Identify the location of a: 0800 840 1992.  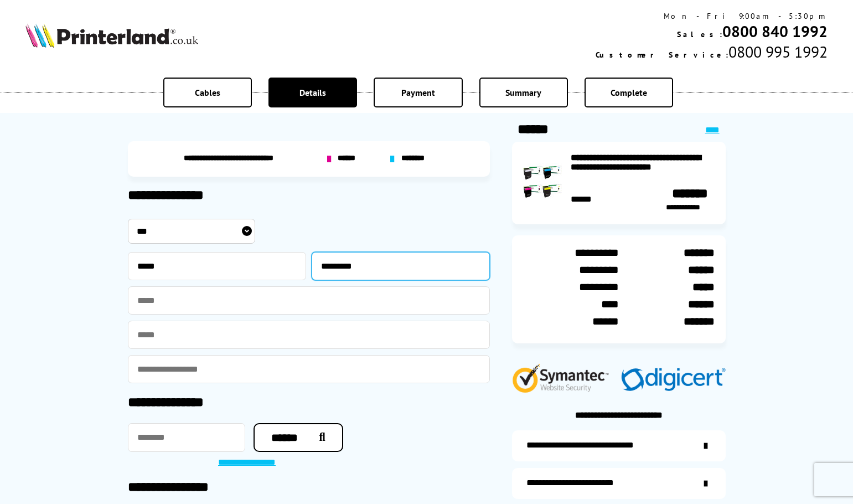
(775, 31).